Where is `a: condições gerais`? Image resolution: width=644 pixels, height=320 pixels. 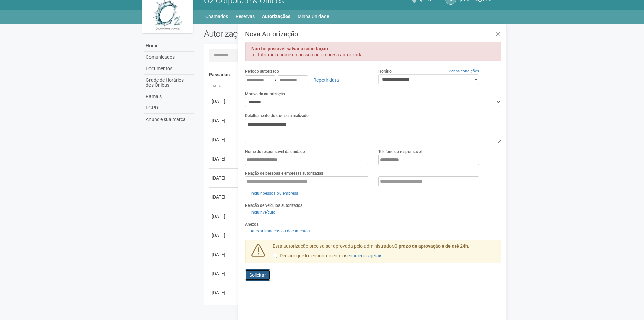
a: condições gerais is located at coordinates (365, 256).